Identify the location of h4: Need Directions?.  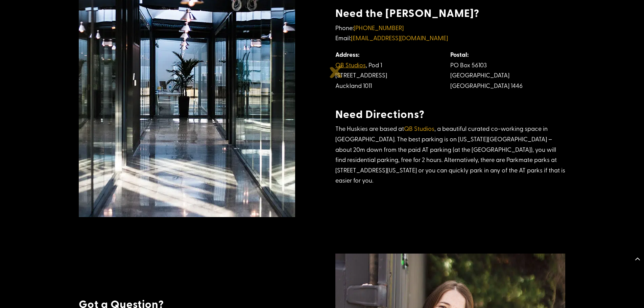
(450, 116).